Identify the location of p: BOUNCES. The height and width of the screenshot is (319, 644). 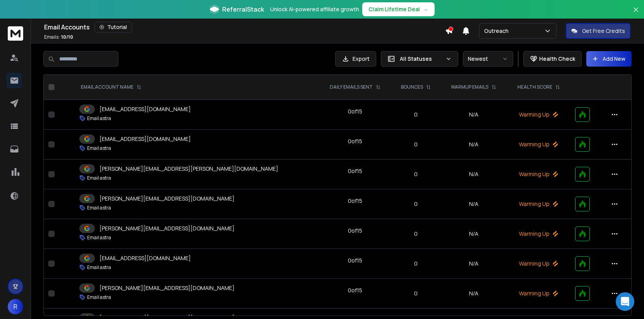
(412, 87).